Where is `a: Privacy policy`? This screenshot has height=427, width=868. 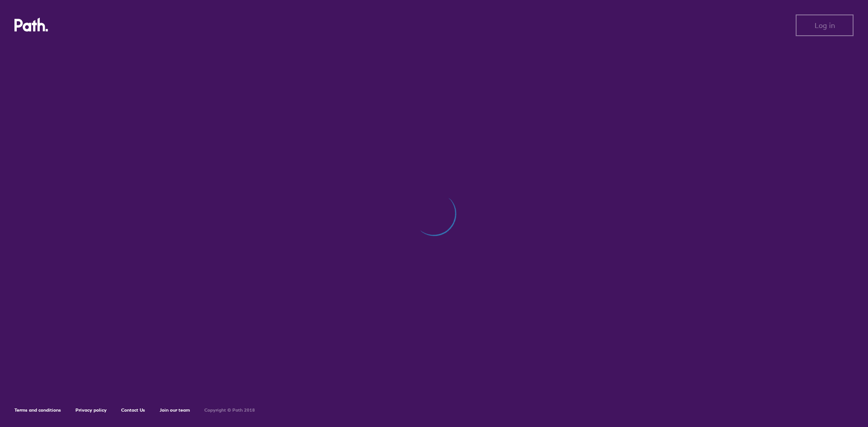 a: Privacy policy is located at coordinates (91, 410).